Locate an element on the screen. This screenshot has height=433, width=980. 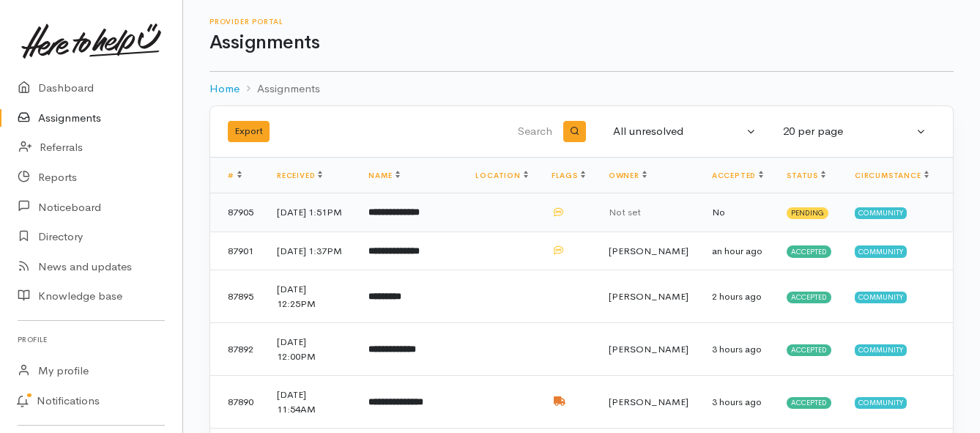
div: 20 per page is located at coordinates (849, 131).